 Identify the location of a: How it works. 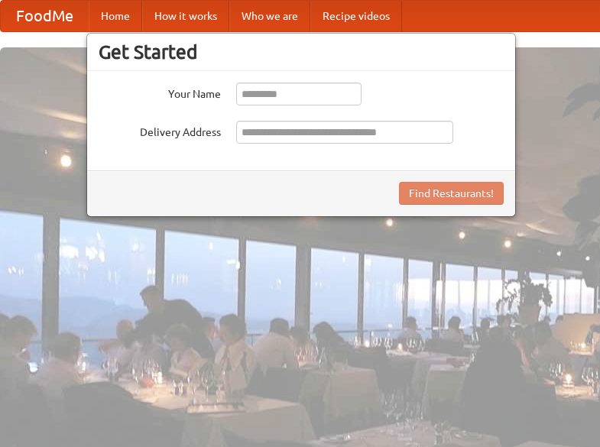
(186, 16).